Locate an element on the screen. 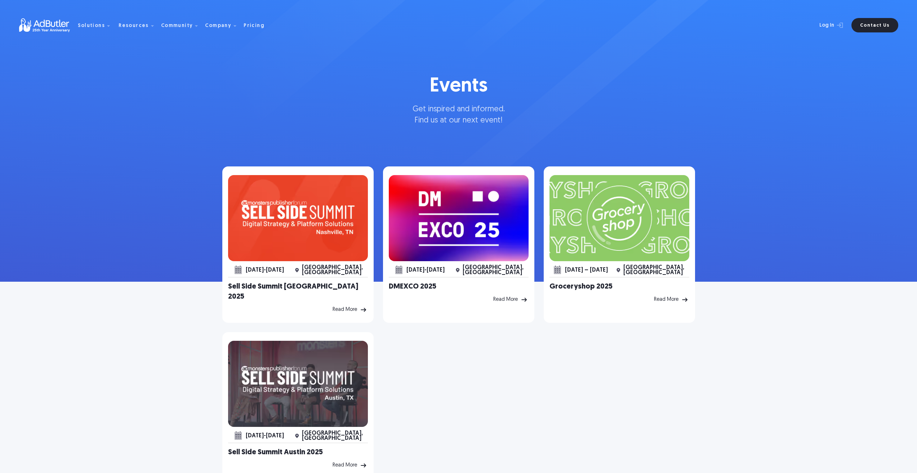  a: Pricing is located at coordinates (257, 25).